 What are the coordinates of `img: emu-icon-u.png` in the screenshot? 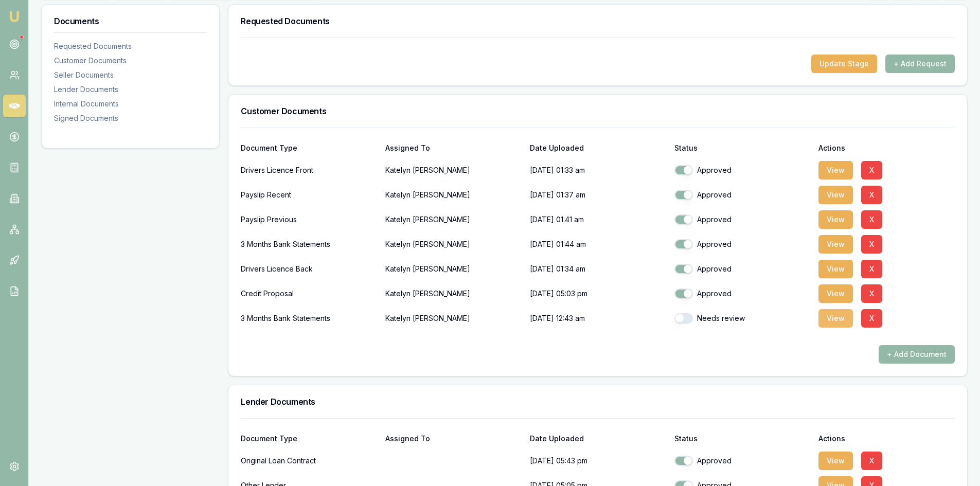 It's located at (14, 16).